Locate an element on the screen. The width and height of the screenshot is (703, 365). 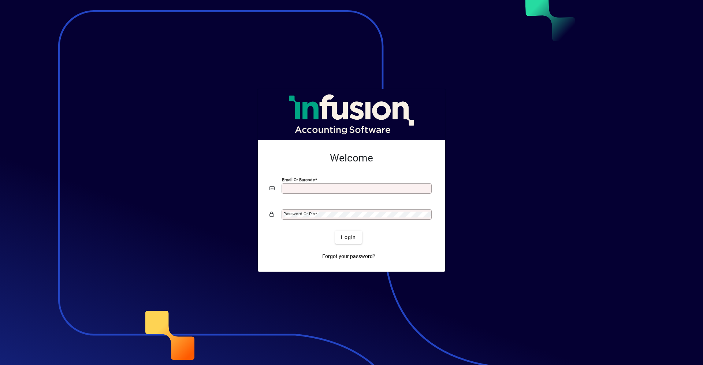
mat-label: Password or Pin is located at coordinates (299, 214).